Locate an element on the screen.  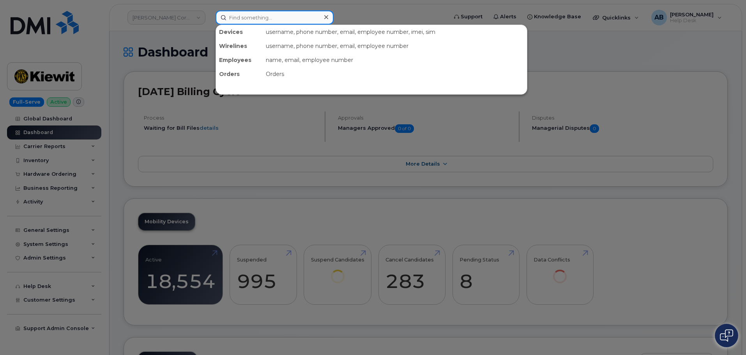
img: Open chat is located at coordinates (727, 336).